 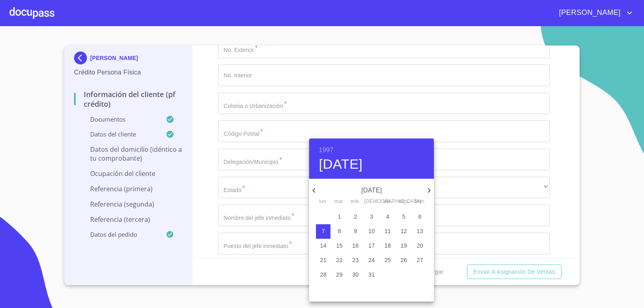 What do you see at coordinates (355, 275) in the screenshot?
I see `button: 30` at bounding box center [355, 275].